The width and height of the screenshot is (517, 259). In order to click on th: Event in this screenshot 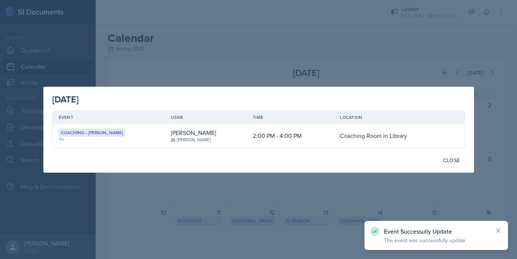, I will do `click(109, 117)`.